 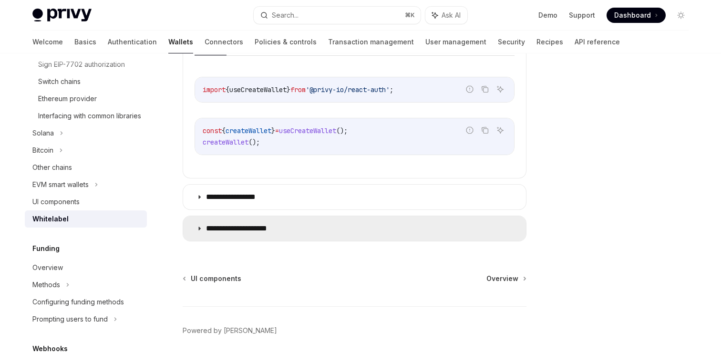 What do you see at coordinates (48, 42) in the screenshot?
I see `a: Welcome` at bounding box center [48, 42].